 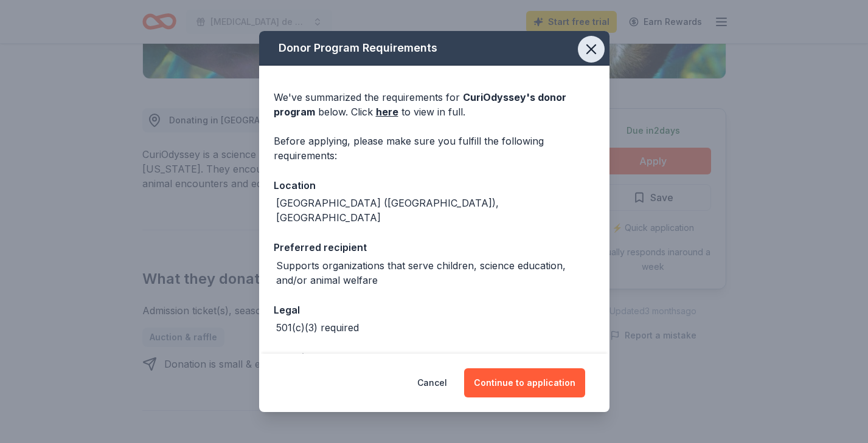 What do you see at coordinates (387, 112) in the screenshot?
I see `a: here` at bounding box center [387, 112].